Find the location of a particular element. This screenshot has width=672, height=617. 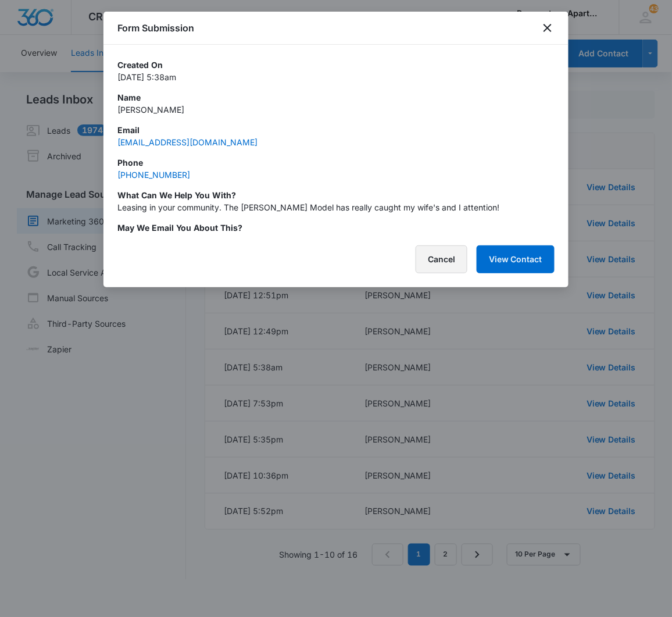

button: View Contact is located at coordinates (515, 259).